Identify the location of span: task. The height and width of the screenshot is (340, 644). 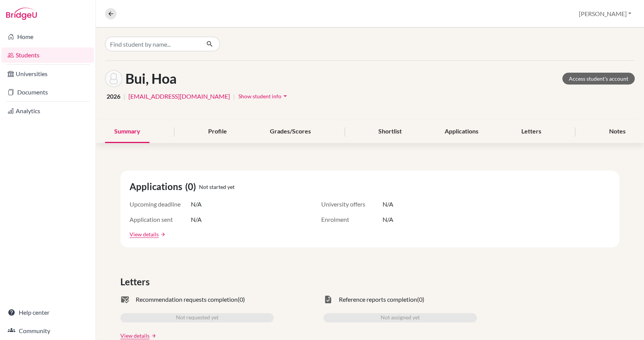
(328, 300).